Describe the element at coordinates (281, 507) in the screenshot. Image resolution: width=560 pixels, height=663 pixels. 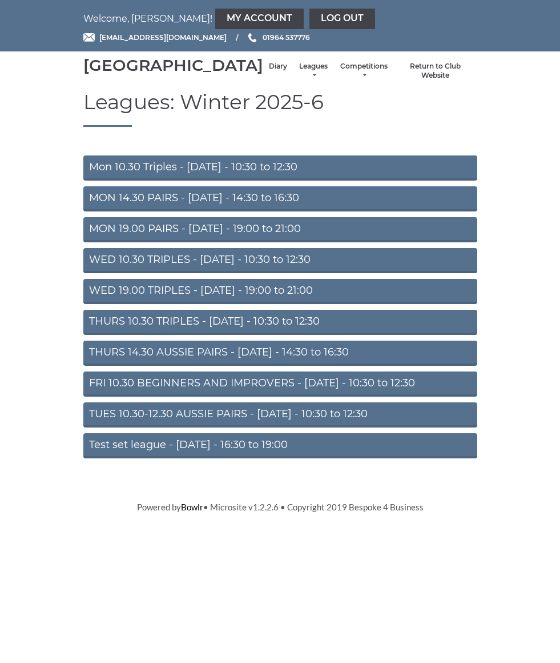
I see `span: Powered by • Microsite v1.2.2.6 • Copyright 2019 Bespoke 4 Business` at that location.